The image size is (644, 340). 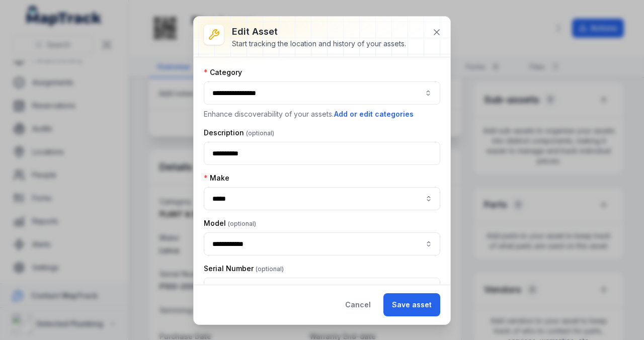 I want to click on label: Description, so click(x=239, y=133).